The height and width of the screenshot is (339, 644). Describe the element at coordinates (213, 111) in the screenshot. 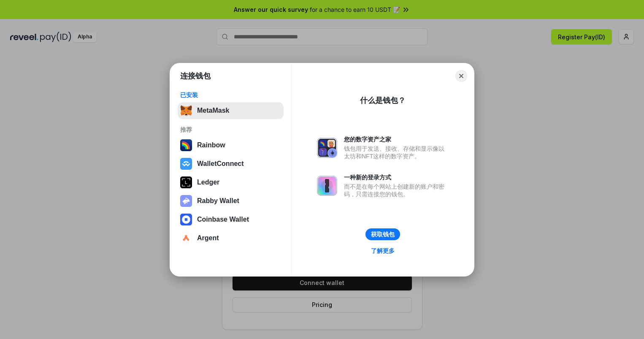

I see `div: MetaMask` at that location.